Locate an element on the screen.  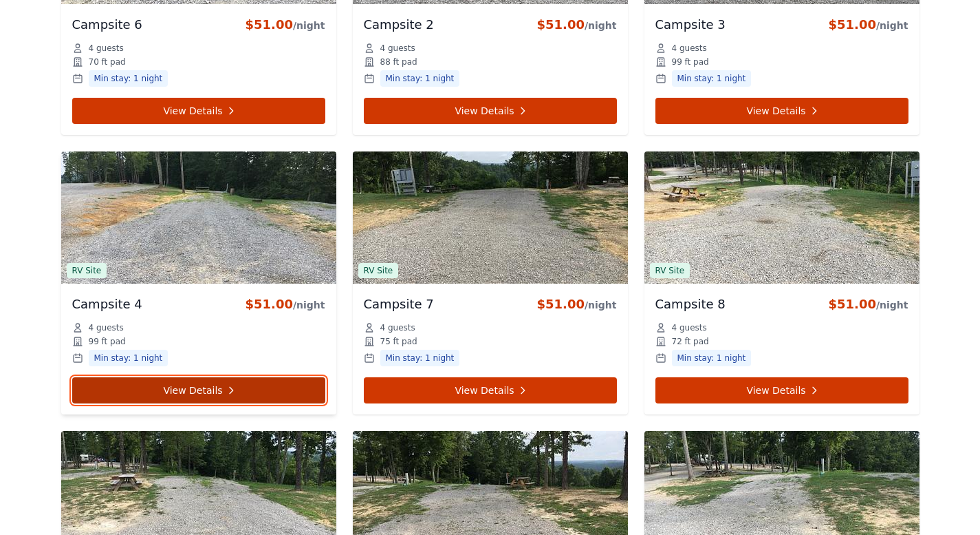
span: 72 ft pad is located at coordinates (690, 341).